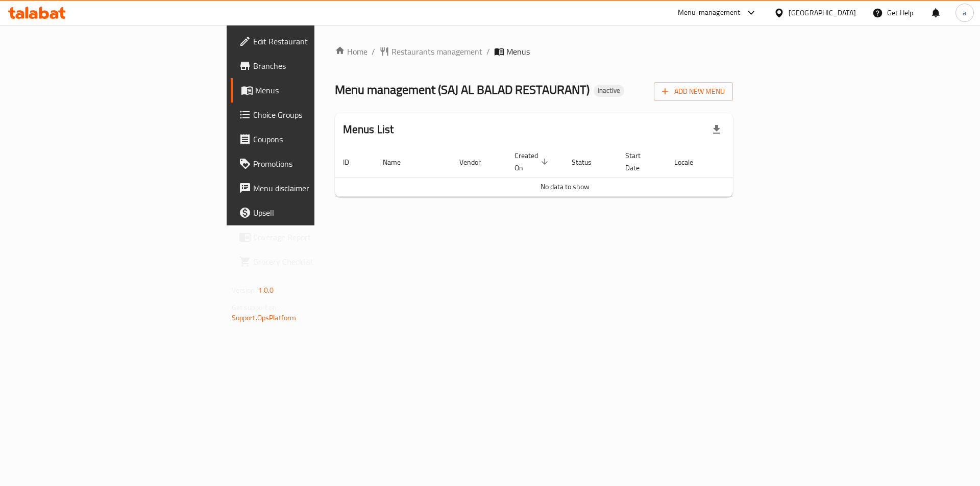 The image size is (980, 486). What do you see at coordinates (565, 187) in the screenshot?
I see `span: No data to show` at bounding box center [565, 187].